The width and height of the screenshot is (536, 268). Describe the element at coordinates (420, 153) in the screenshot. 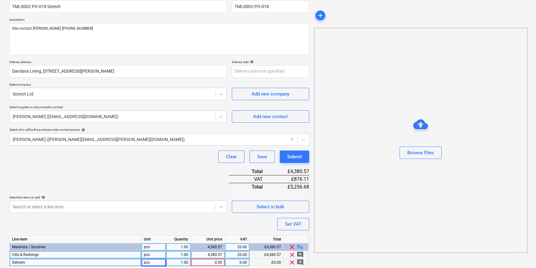

I see `button: Browse Files` at that location.